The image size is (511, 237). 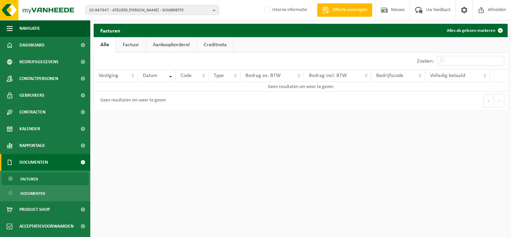 What do you see at coordinates (186, 76) in the screenshot?
I see `span: Code` at bounding box center [186, 76].